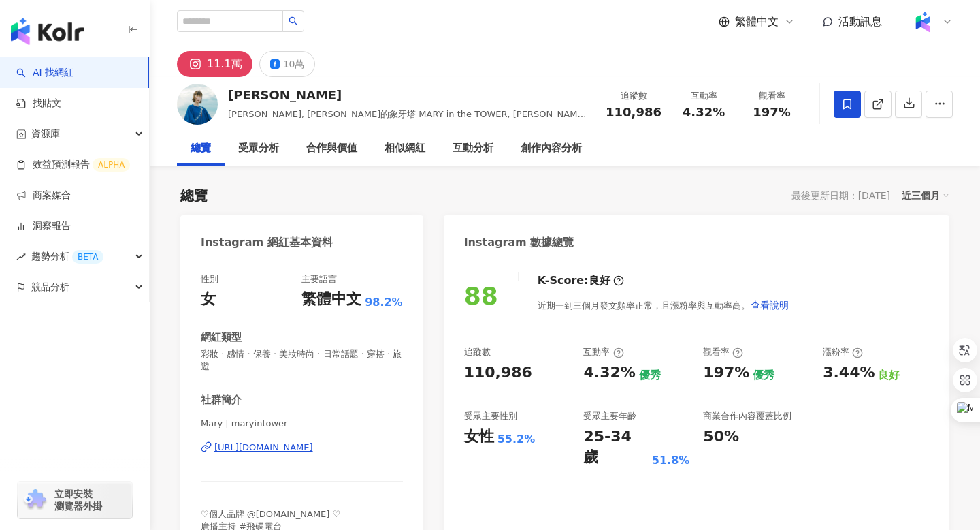 This screenshot has height=530, width=980. Describe the element at coordinates (221, 400) in the screenshot. I see `div: 社群簡介` at that location.